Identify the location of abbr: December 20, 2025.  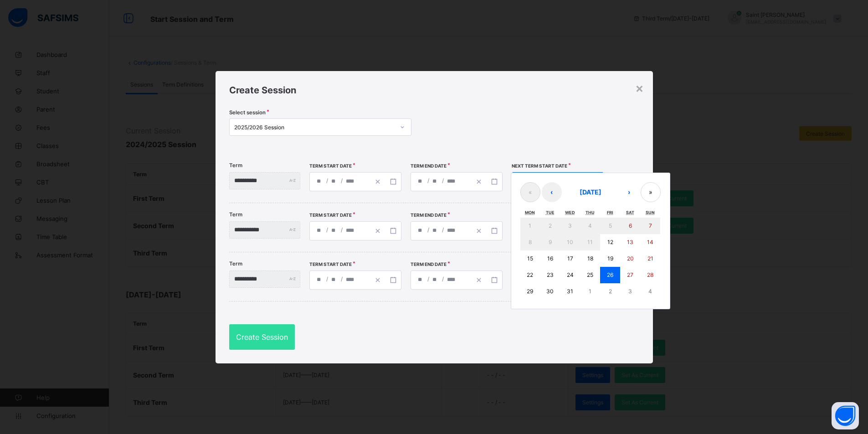
(630, 258).